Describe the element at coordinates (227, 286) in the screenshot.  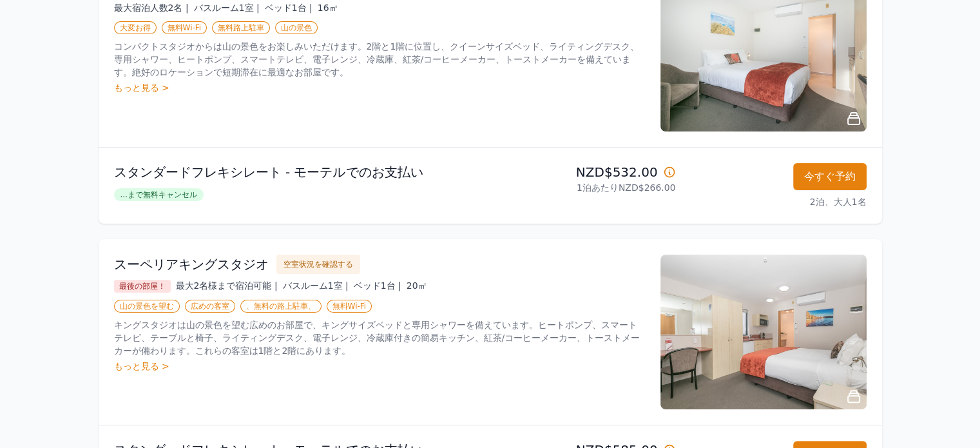
I see `font: 最大2名様まで宿泊可能 |` at that location.